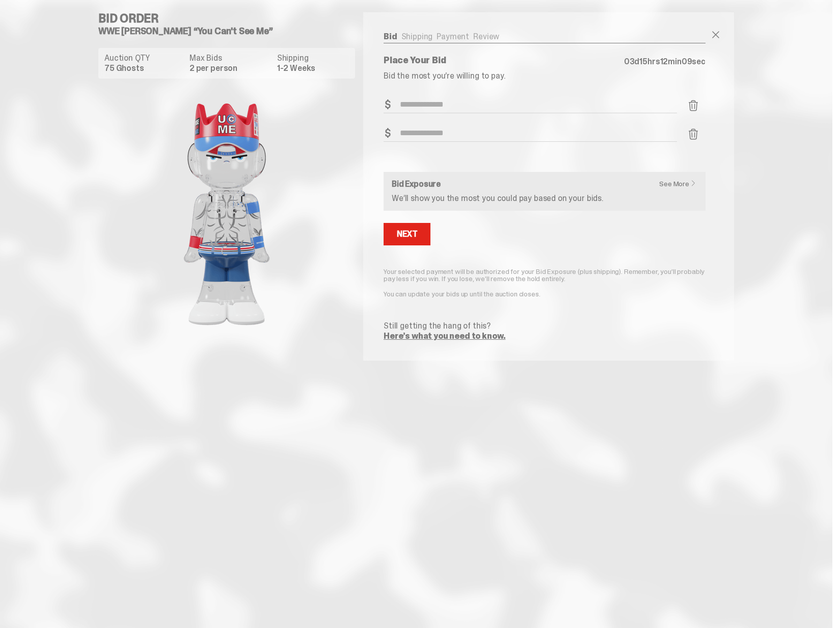 This screenshot has height=628, width=840. Describe the element at coordinates (665, 62) in the screenshot. I see `p: d hrs min sec` at that location.